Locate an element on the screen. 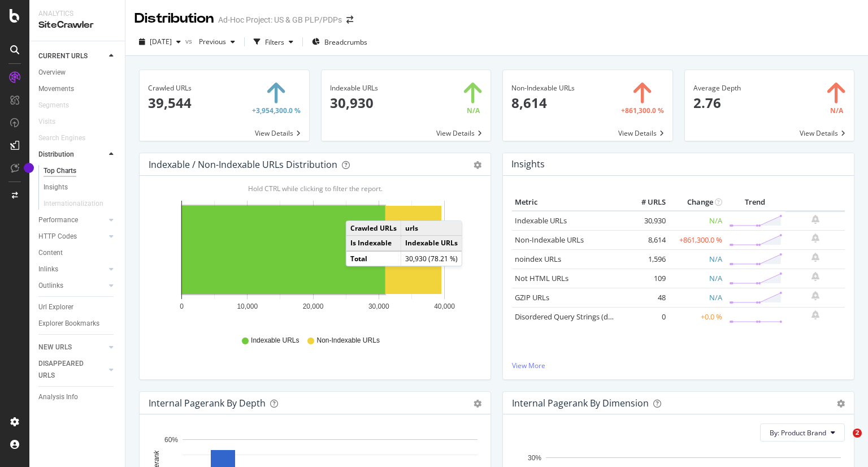 The width and height of the screenshot is (868, 467). div: Movements is located at coordinates (56, 89).